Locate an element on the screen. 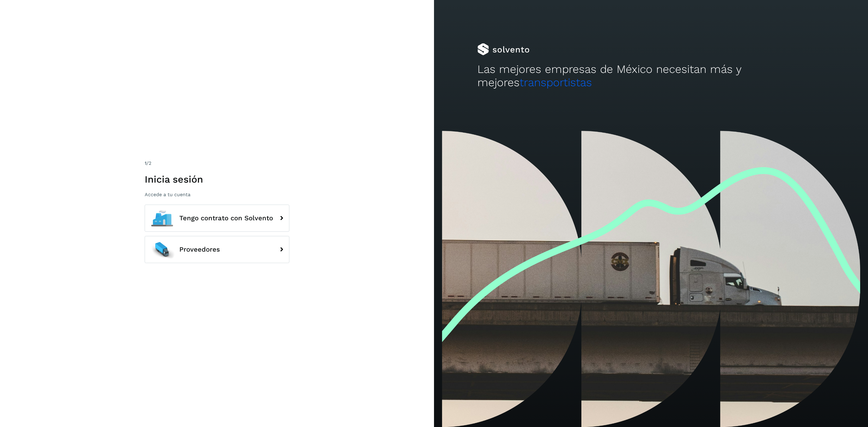 This screenshot has height=427, width=868. h2: Las mejores empresas de México necesitan más y mejores is located at coordinates (651, 76).